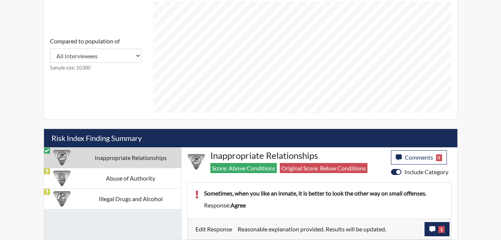  I want to click on div: Response:, so click(324, 205).